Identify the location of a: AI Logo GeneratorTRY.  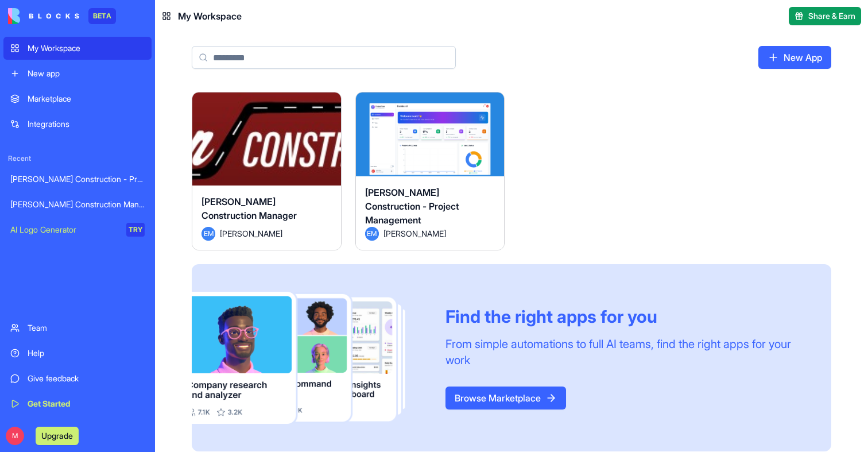
(77, 229).